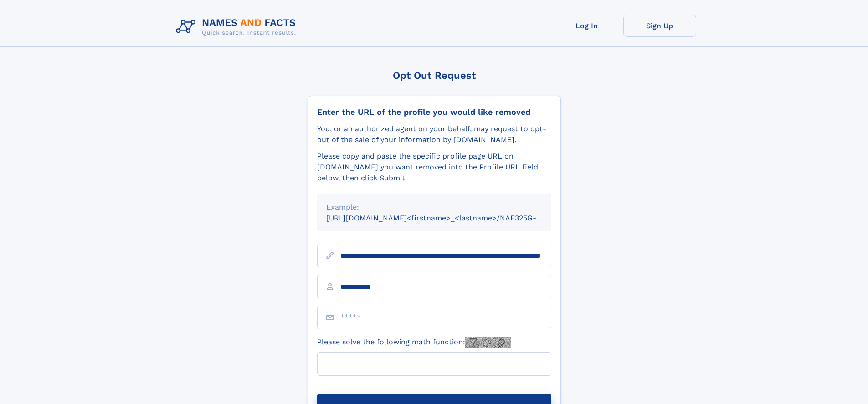 The image size is (868, 404). Describe the element at coordinates (434, 112) in the screenshot. I see `div: Enter the URL of the profile you would like removed` at that location.